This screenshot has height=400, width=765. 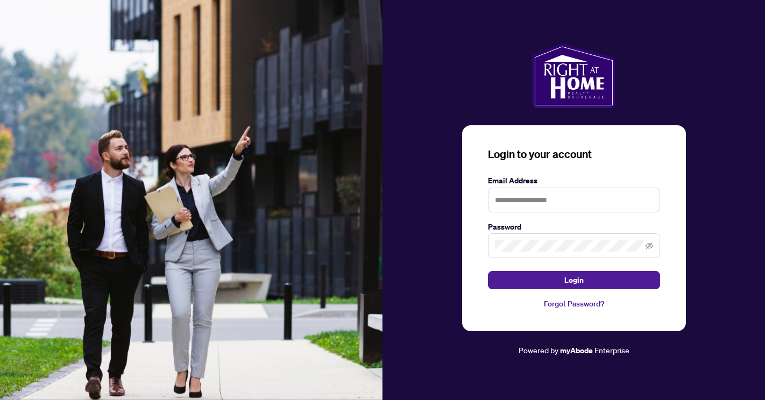 What do you see at coordinates (574, 154) in the screenshot?
I see `h3: Login to your account` at bounding box center [574, 154].